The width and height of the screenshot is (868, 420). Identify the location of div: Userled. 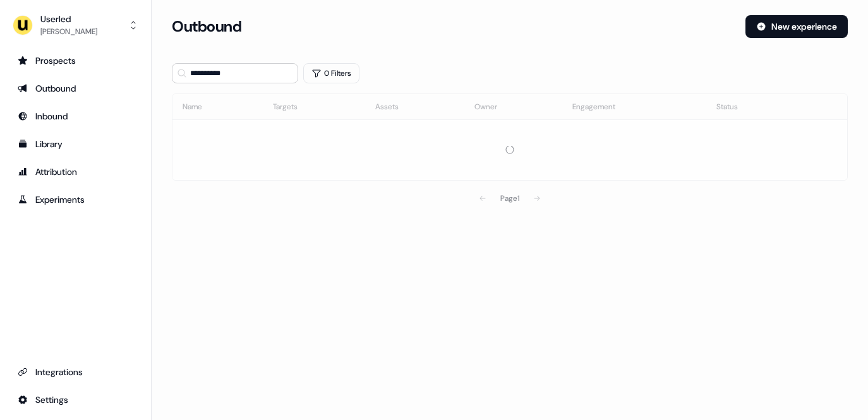
(69, 19).